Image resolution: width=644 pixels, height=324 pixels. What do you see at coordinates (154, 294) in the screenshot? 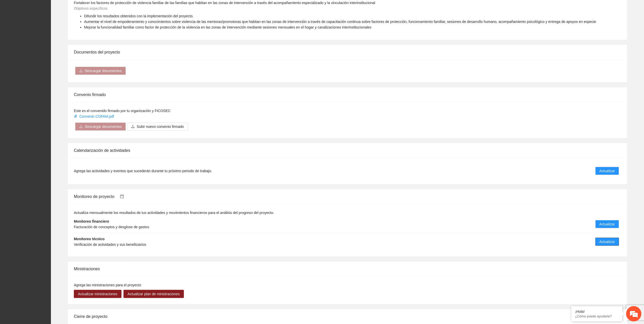
I see `a: Actualizar plan de ministraciones` at bounding box center [154, 294].